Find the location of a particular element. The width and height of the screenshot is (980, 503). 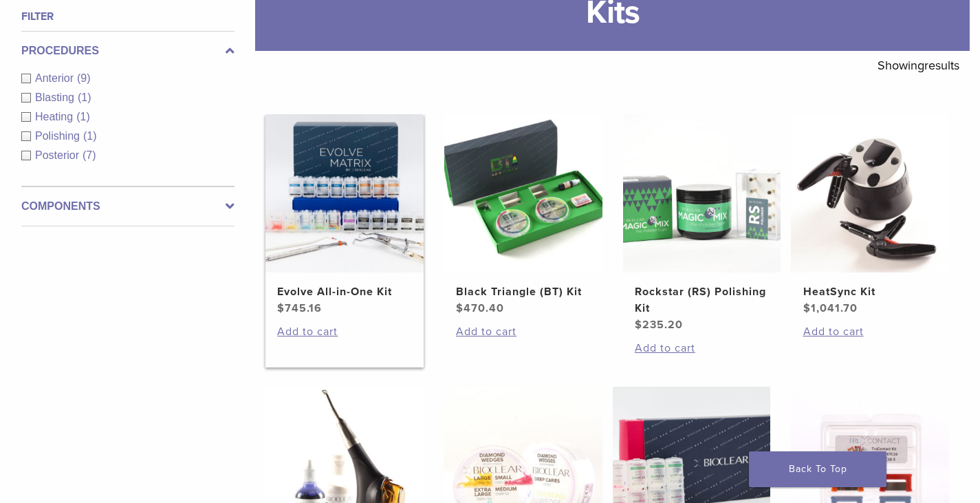

a: Evolve All-in-One KitEvolve All-in-One Kit $745.16 is located at coordinates (344, 216).